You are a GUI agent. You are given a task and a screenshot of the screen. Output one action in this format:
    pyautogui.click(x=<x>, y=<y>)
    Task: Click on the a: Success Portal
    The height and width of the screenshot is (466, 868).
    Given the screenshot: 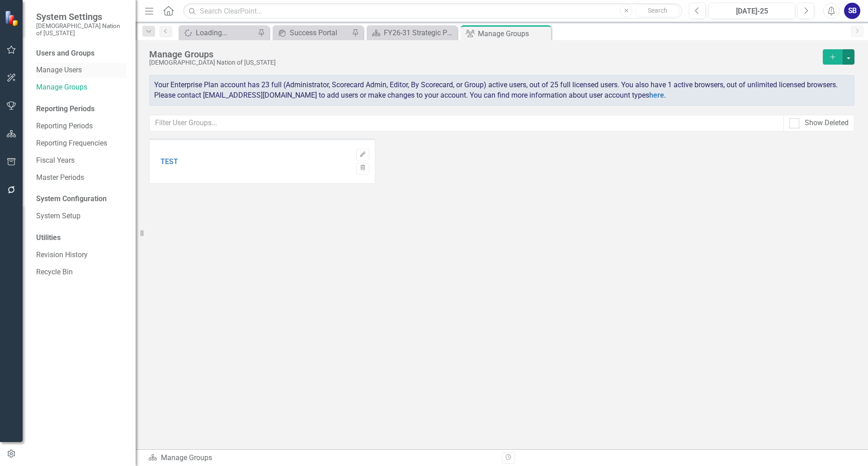 What is the action you would take?
    pyautogui.click(x=312, y=32)
    